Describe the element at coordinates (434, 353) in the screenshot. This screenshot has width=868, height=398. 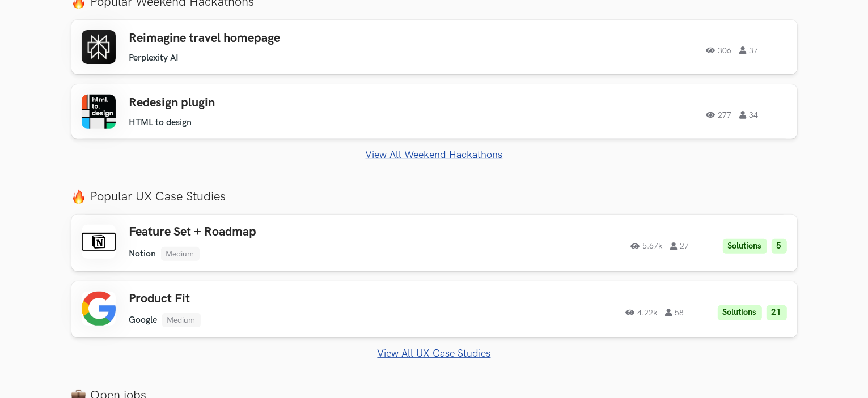
I see `a: View All UX Case Studies` at that location.